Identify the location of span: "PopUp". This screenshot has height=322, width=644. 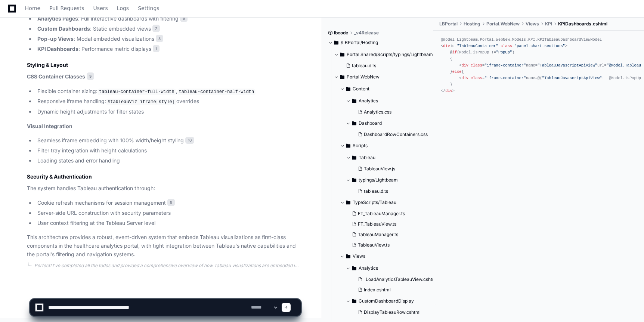
(504, 52).